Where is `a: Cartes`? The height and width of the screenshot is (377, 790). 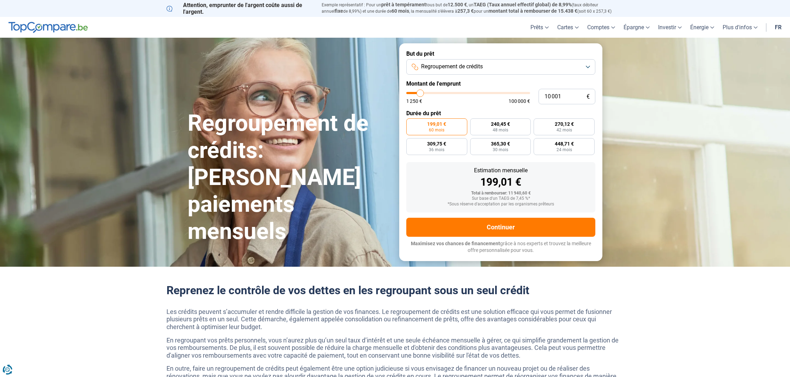 a: Cartes is located at coordinates (568, 27).